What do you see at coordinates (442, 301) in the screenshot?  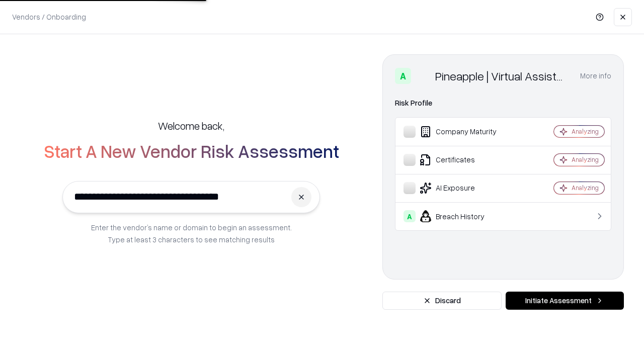 I see `button: Discard` at bounding box center [442, 301].